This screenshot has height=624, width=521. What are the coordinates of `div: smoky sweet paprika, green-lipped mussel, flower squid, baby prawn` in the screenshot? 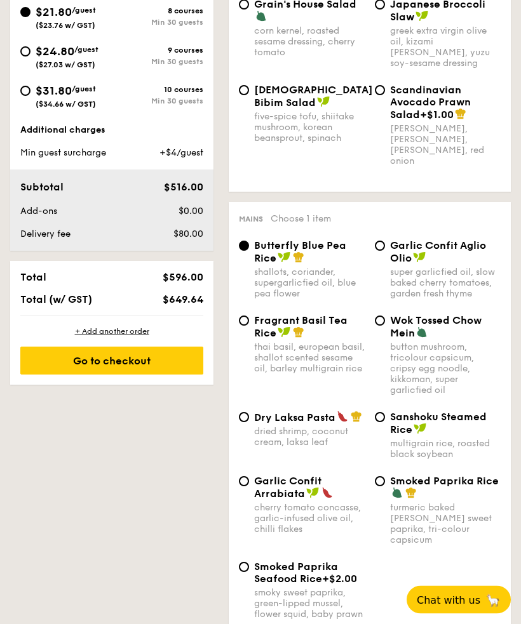 It's located at (309, 604).